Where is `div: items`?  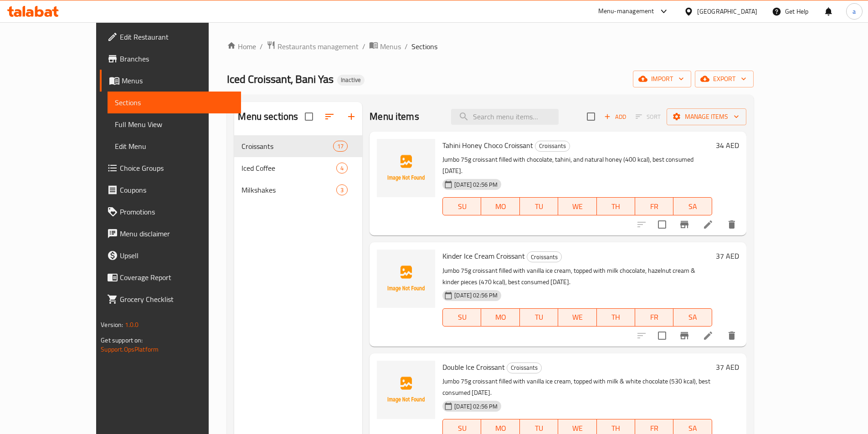
div: items is located at coordinates (340, 146).